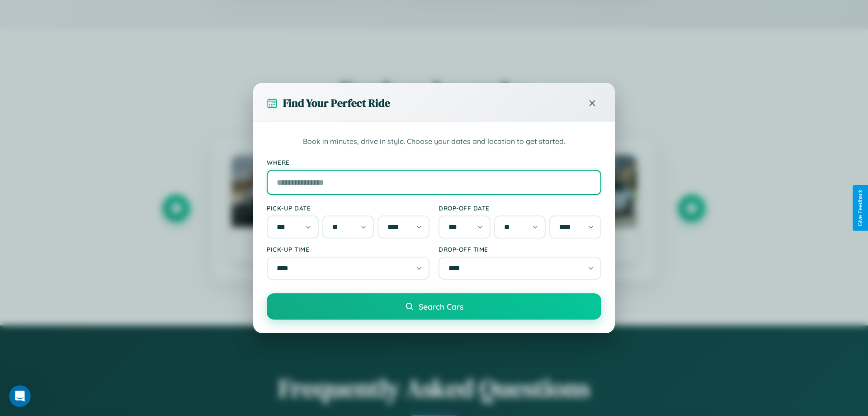 The height and width of the screenshot is (416, 868). Describe the element at coordinates (520, 207) in the screenshot. I see `label: Drop-off Date` at that location.